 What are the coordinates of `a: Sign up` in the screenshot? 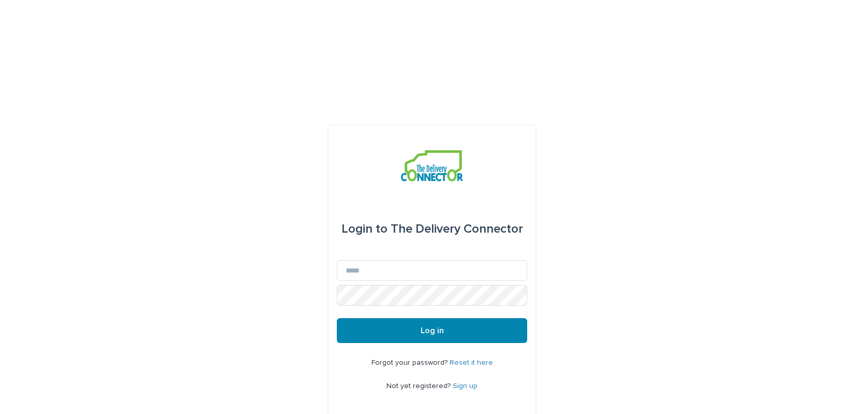 It's located at (465, 386).